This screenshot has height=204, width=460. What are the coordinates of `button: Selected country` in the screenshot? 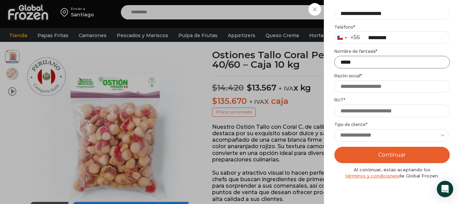 It's located at (348, 37).